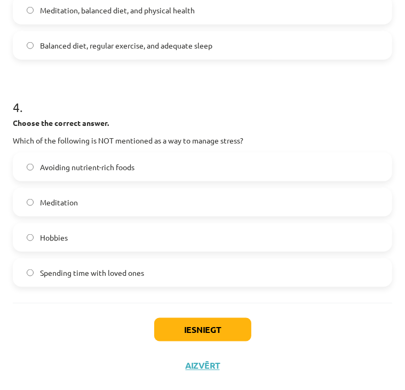 The height and width of the screenshot is (390, 405). Describe the element at coordinates (30, 237) in the screenshot. I see `input: Hobbies` at that location.